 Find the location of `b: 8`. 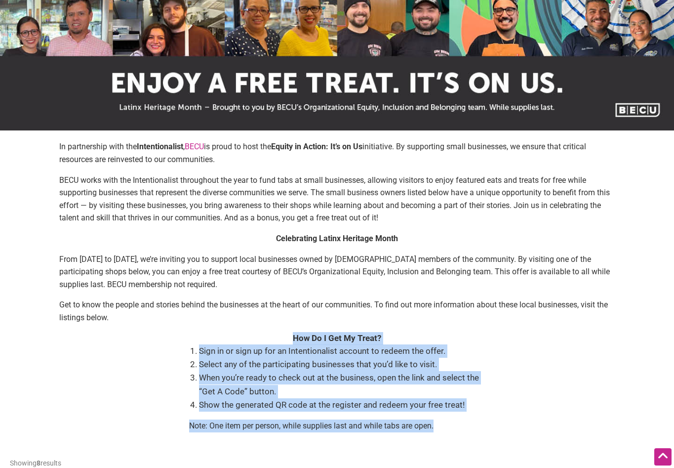

b: 8 is located at coordinates (39, 463).